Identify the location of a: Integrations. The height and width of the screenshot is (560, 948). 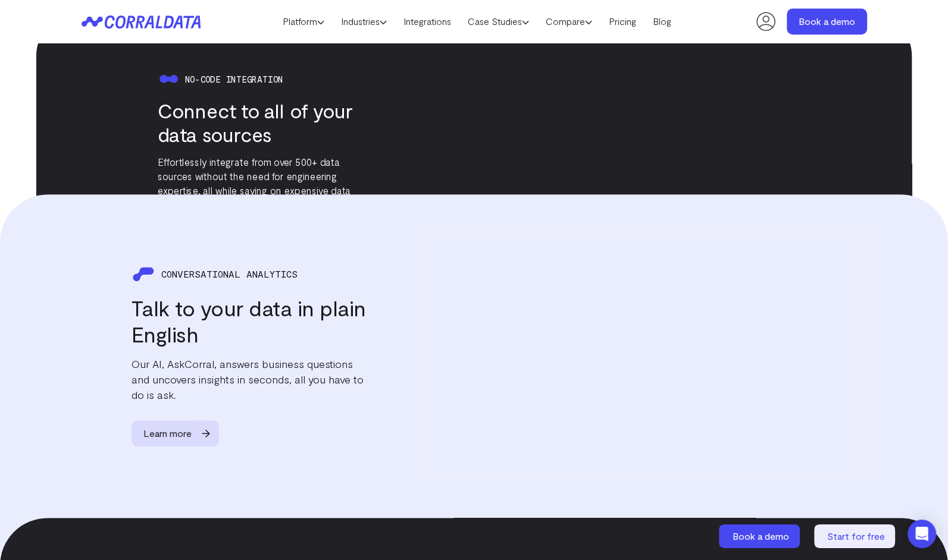
(427, 22).